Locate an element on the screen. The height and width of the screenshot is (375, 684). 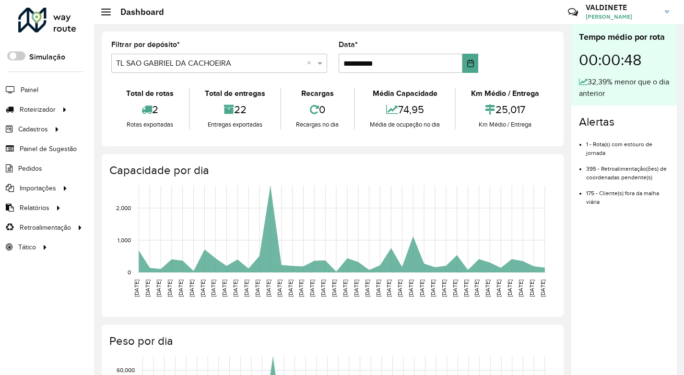
div: 0 is located at coordinates (318, 109).